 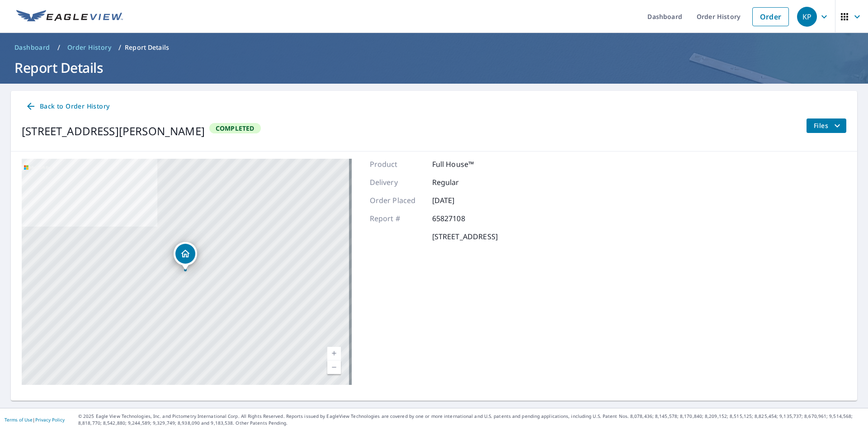 What do you see at coordinates (828, 126) in the screenshot?
I see `span: Files` at bounding box center [828, 126].